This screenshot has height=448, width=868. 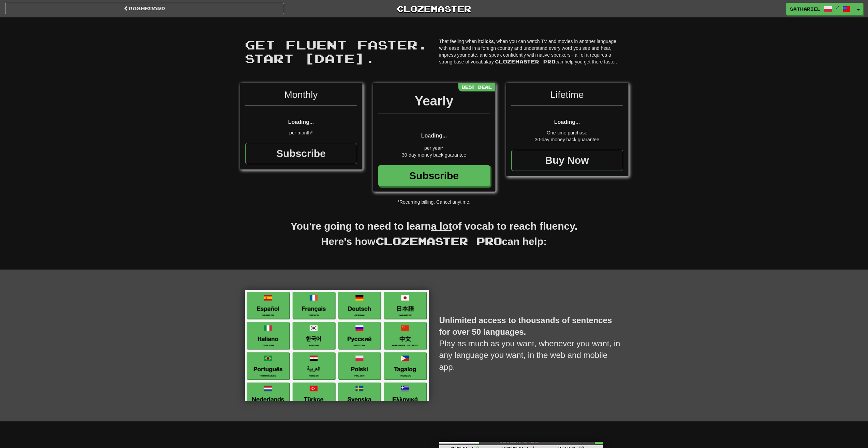 I want to click on p: Play as much as you want, whenever you want, in any language you want, in the web and mobile app., so click(x=531, y=344).